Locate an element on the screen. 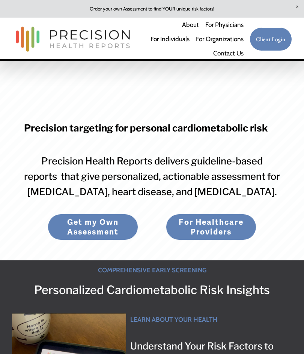 The height and width of the screenshot is (354, 304). a: Get my Own Assessment is located at coordinates (93, 227).